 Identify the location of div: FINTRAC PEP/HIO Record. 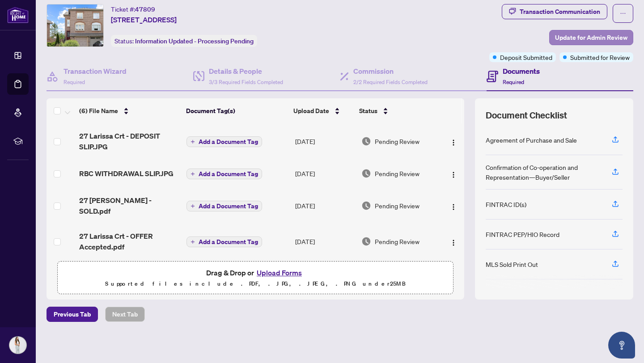
(522, 234).